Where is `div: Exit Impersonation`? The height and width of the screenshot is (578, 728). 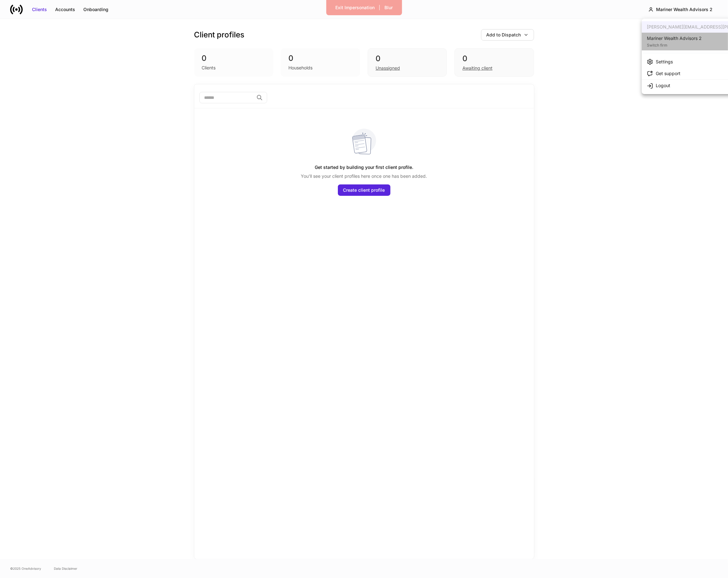
div: Exit Impersonation is located at coordinates (355, 8).